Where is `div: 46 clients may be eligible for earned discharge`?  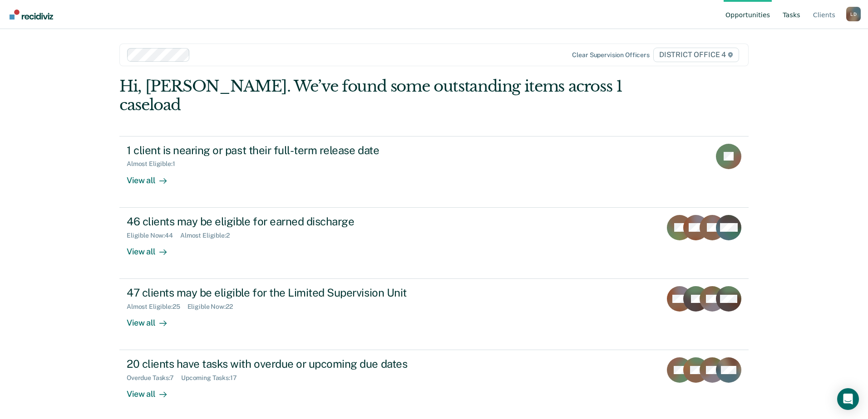
div: 46 clients may be eligible for earned discharge is located at coordinates (286, 222).